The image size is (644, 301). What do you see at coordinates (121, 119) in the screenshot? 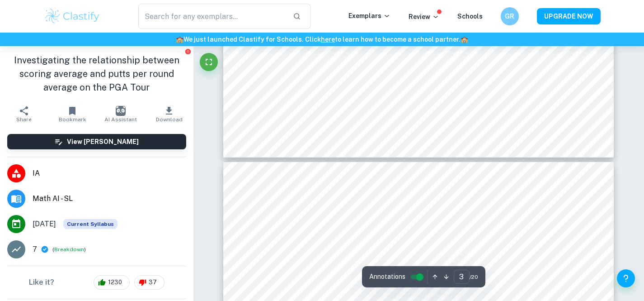
I see `span: AI Assistant` at bounding box center [121, 119].